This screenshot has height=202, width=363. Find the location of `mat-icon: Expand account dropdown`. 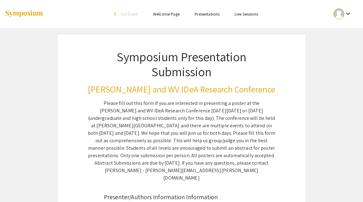

mat-icon: Expand account dropdown is located at coordinates (348, 14).